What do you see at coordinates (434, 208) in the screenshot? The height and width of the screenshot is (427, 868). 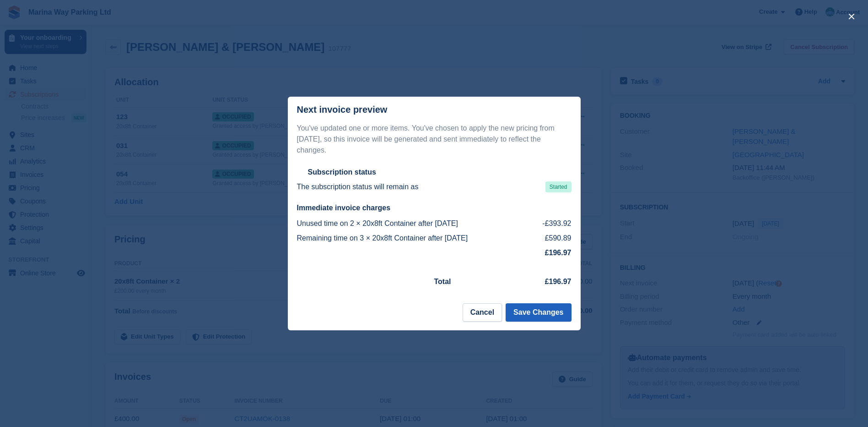 I see `h2: Immediate invoice charges` at bounding box center [434, 208].